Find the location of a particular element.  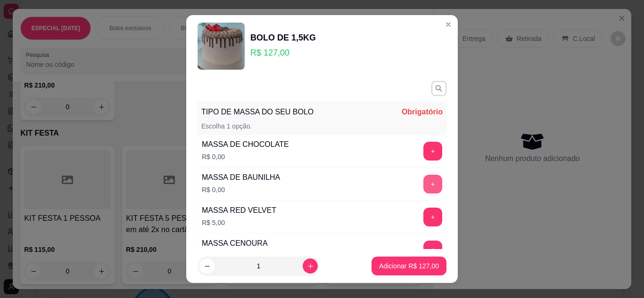

p: R$ 5,00 is located at coordinates (239, 223).